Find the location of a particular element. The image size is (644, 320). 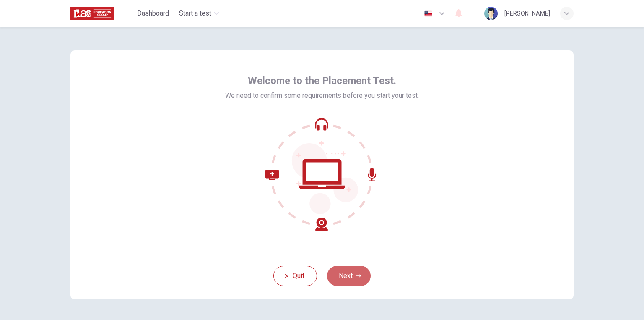

span: We need to confirm some requirements before you start your test. is located at coordinates (322, 96).